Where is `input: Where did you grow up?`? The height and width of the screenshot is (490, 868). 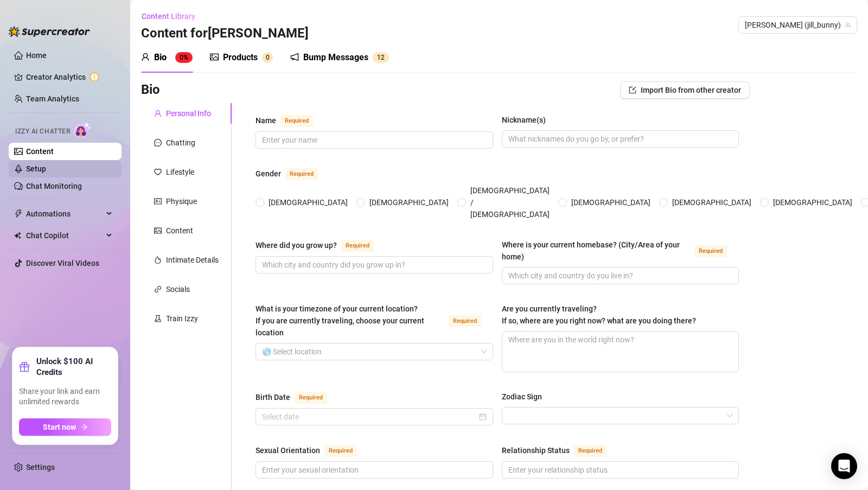 input: Where did you grow up? is located at coordinates (374, 265).